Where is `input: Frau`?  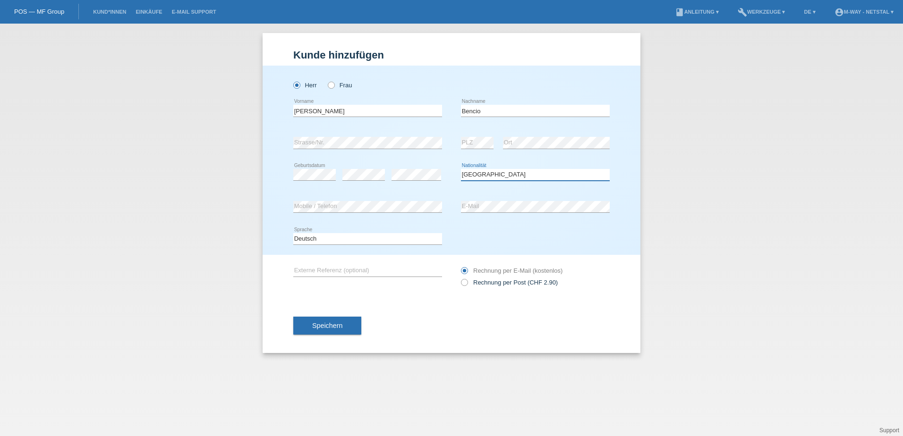 input: Frau is located at coordinates (331, 85).